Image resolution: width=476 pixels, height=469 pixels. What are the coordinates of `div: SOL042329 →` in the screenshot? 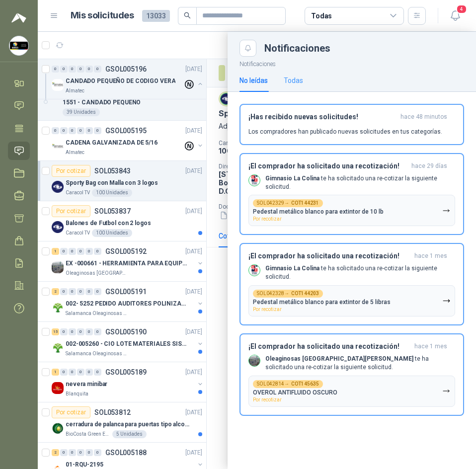 It's located at (288, 204).